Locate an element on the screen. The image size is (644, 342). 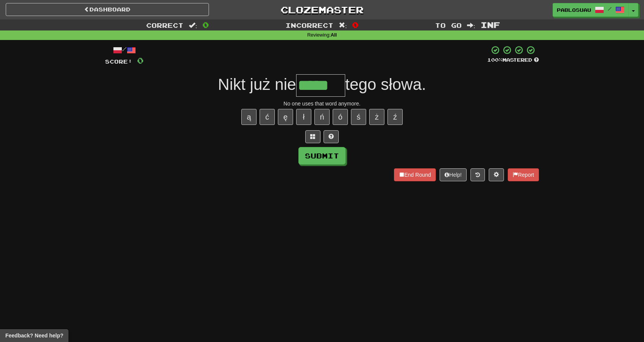
span: Nikt już nie is located at coordinates (257, 84).